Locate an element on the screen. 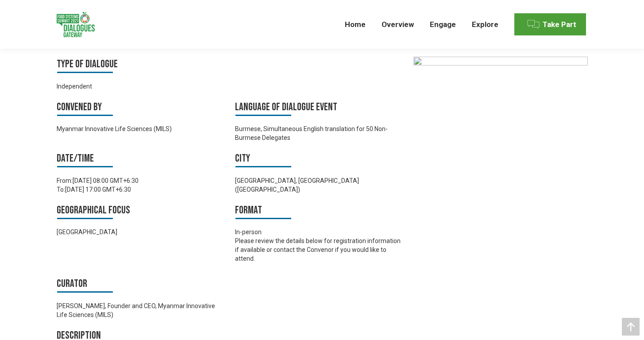 Image resolution: width=644 pixels, height=340 pixels. h3: Geographical focus is located at coordinates (141, 211).